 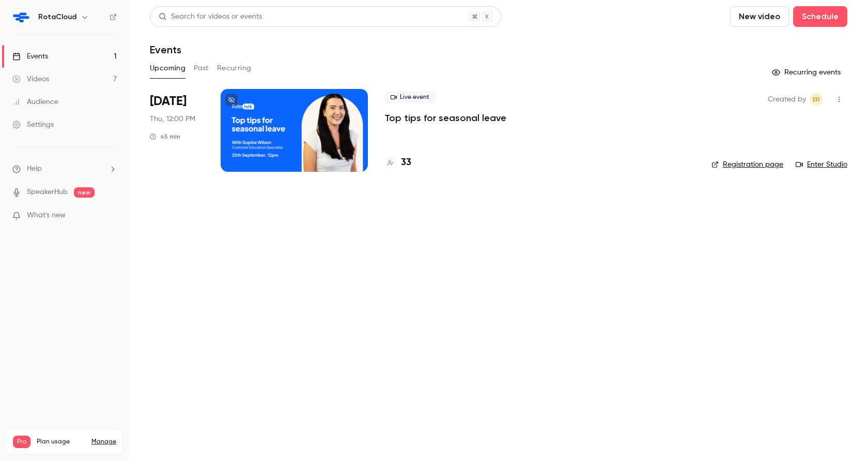 What do you see at coordinates (21, 17) in the screenshot?
I see `img: RotaCloud` at bounding box center [21, 17].